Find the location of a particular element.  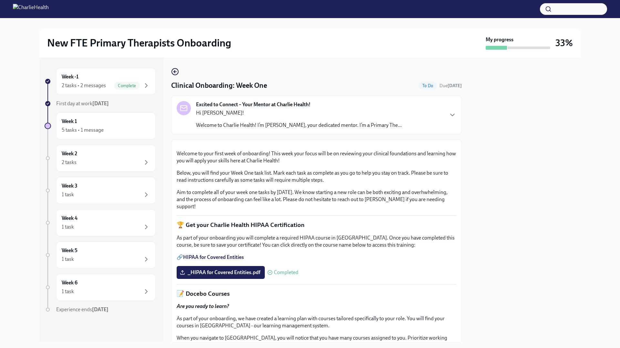

div: 5 tasks • 1 message is located at coordinates (83, 130).